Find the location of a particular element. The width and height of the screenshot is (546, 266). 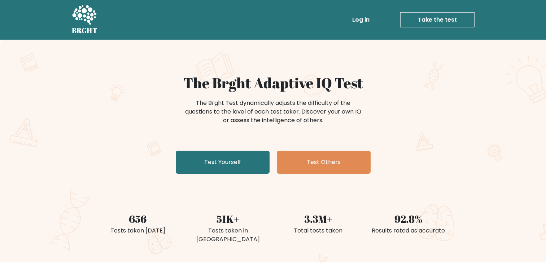

h1: The Brght Adaptive IQ Test is located at coordinates (273, 83).